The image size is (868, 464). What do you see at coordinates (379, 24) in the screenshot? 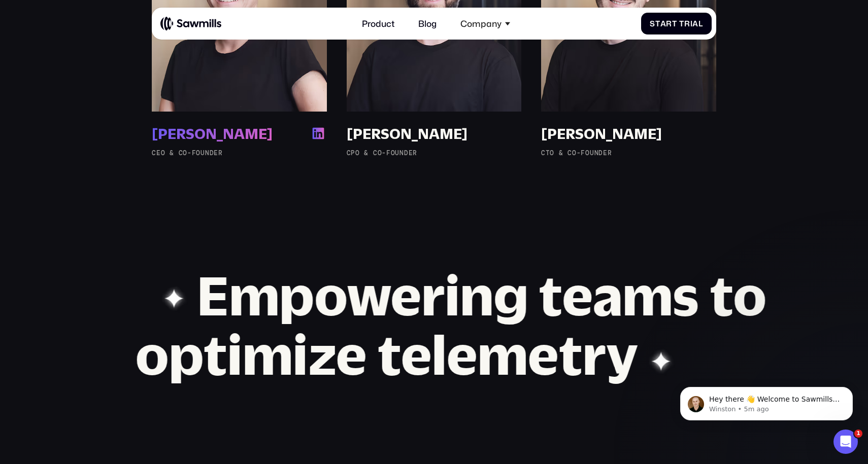
I see `a: Product` at bounding box center [379, 24].